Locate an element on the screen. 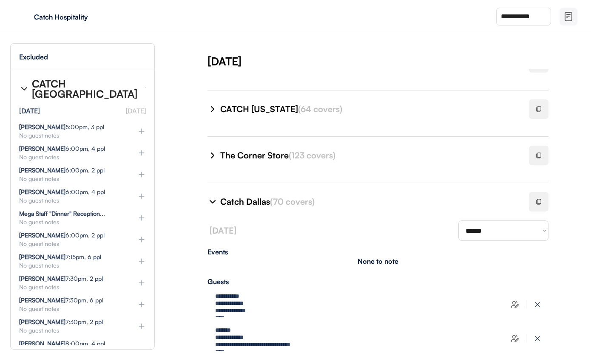 The height and width of the screenshot is (364, 591). div: None to note is located at coordinates (378, 261).